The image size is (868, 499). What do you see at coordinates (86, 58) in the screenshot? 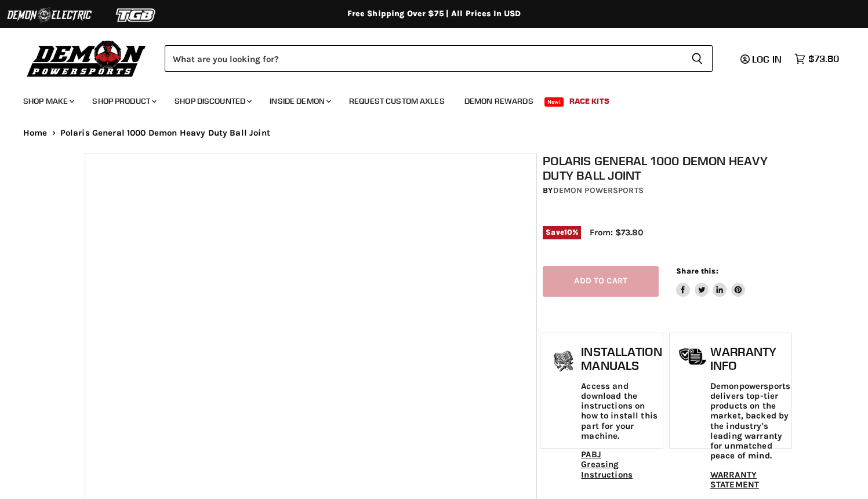
I see `img: Demon Powersports` at bounding box center [86, 58].